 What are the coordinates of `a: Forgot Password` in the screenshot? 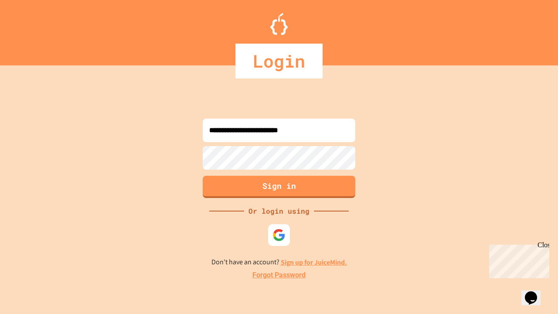 It's located at (279, 275).